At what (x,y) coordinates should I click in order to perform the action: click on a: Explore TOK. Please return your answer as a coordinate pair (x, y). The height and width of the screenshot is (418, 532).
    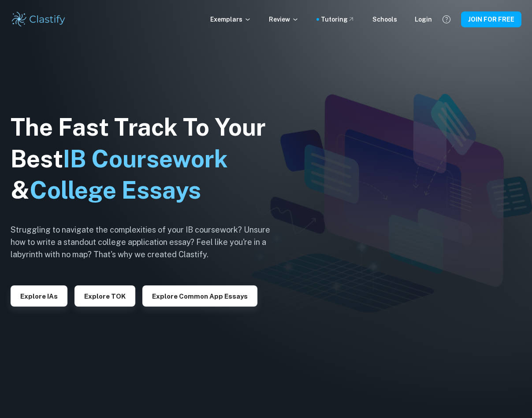
    Looking at the image, I should click on (105, 295).